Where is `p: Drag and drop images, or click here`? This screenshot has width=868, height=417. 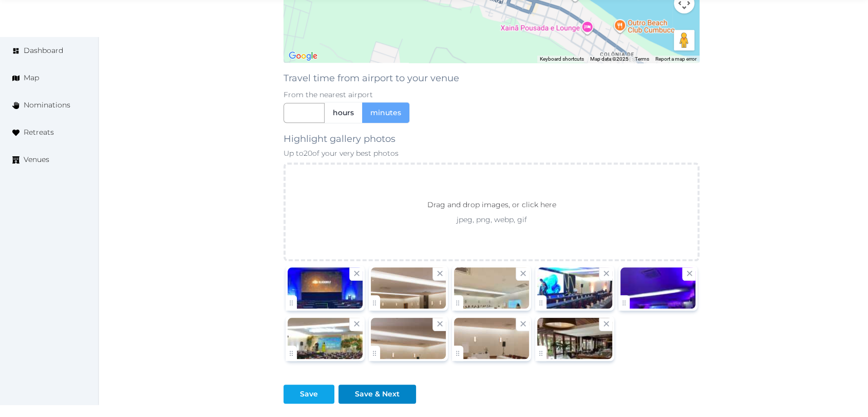 p: Drag and drop images, or click here is located at coordinates (491, 206).